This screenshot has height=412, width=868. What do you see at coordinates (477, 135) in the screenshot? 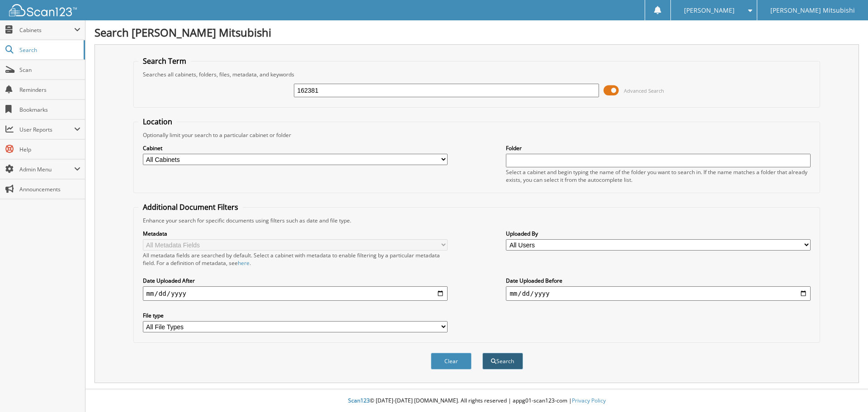
I see `div: Optionally limit your search to a particular cabinet or folder` at bounding box center [477, 135].